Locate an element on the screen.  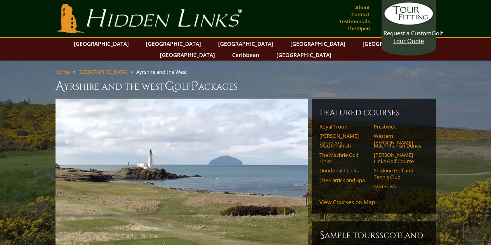
a: Request a CustomGolf Tour Quote is located at coordinates (409, 23).